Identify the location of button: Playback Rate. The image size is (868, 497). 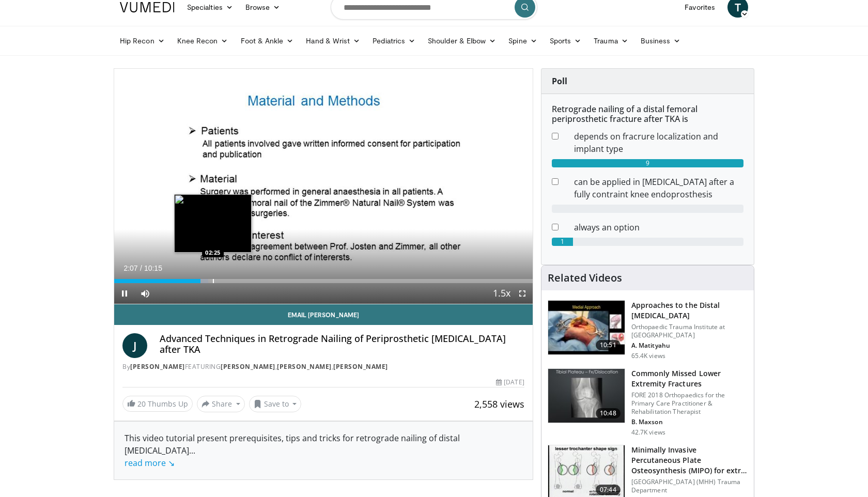
(502, 294).